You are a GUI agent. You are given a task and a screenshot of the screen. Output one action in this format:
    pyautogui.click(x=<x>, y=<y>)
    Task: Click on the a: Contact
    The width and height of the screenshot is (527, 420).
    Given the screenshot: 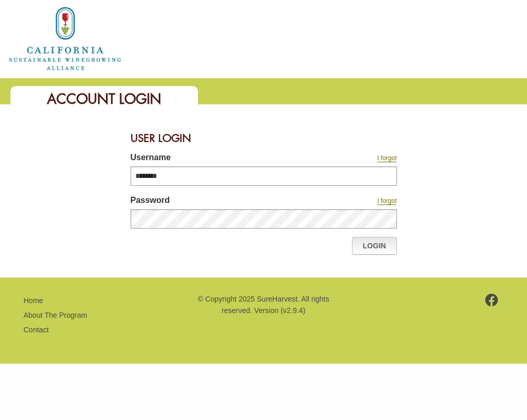 What is the action you would take?
    pyautogui.click(x=36, y=330)
    